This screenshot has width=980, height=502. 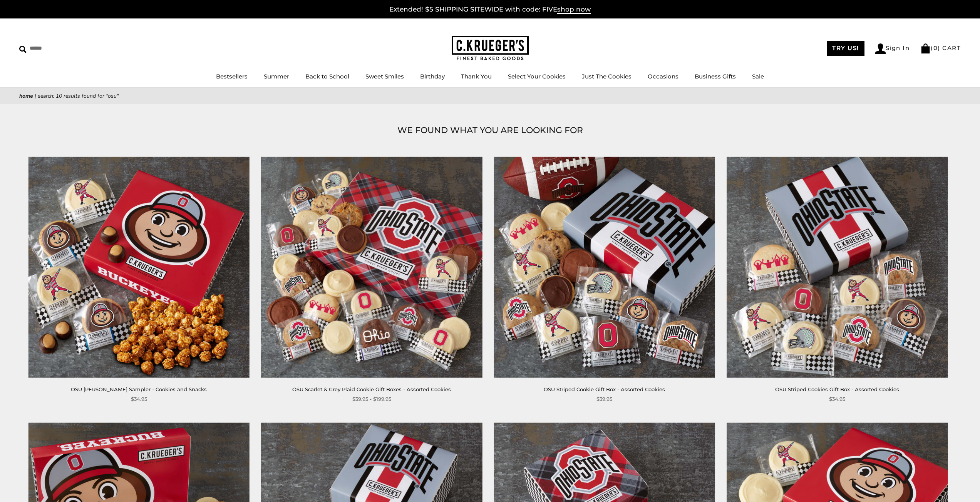 What do you see at coordinates (846, 48) in the screenshot?
I see `a: TRY US!` at bounding box center [846, 48].